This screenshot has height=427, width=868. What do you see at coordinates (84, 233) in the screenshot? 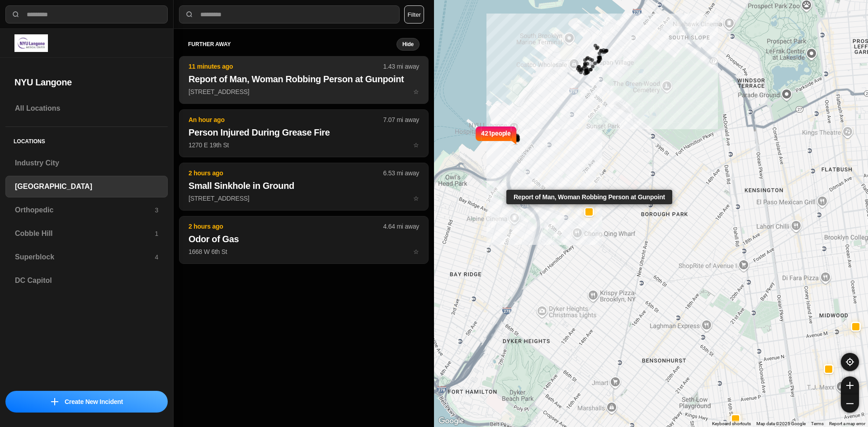
I see `h3: Cobble Hill` at bounding box center [84, 233].